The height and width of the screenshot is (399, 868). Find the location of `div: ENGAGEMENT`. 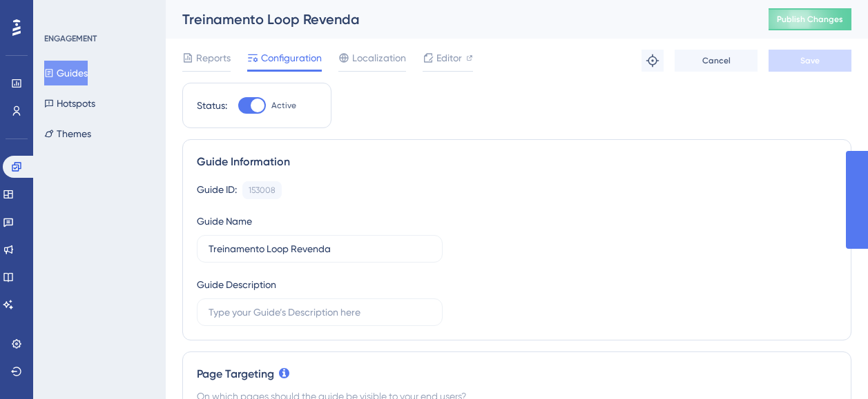

div: ENGAGEMENT is located at coordinates (70, 39).